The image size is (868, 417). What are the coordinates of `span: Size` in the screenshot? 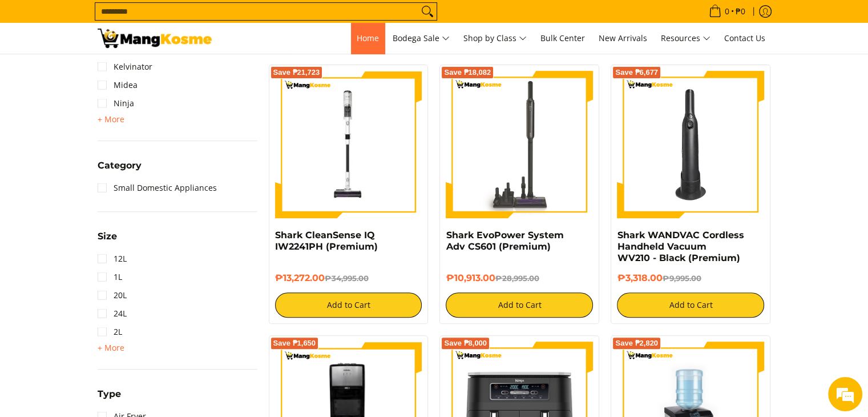 It's located at (107, 237).